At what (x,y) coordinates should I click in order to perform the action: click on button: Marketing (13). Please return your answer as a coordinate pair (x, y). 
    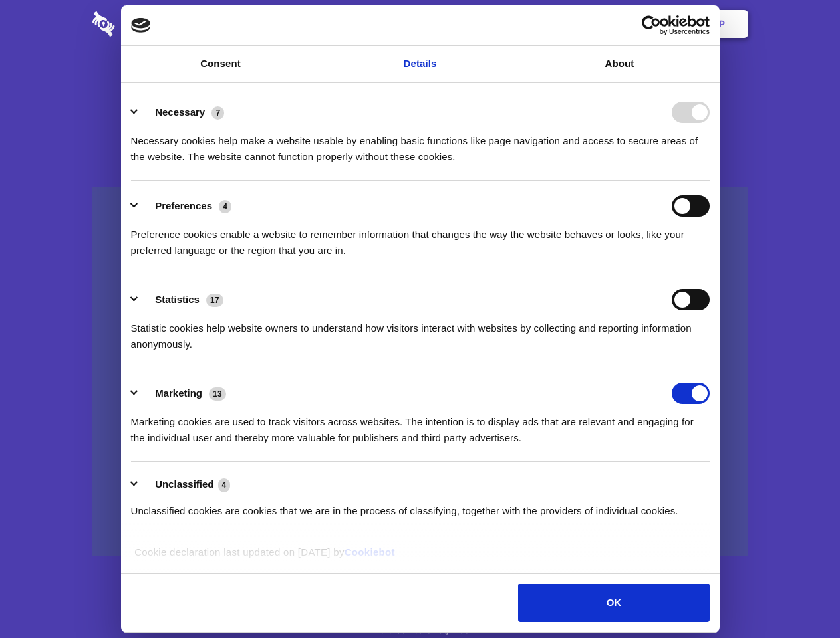
    Looking at the image, I should click on (183, 394).